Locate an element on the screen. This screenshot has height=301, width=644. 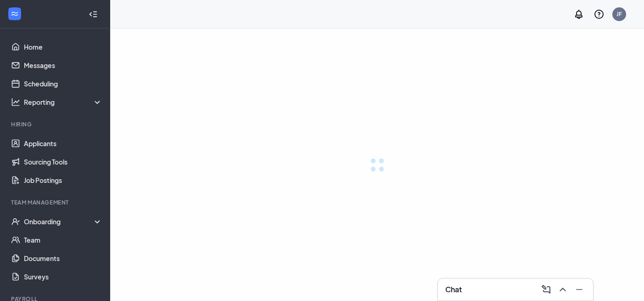
button: Minimize is located at coordinates (579, 289).